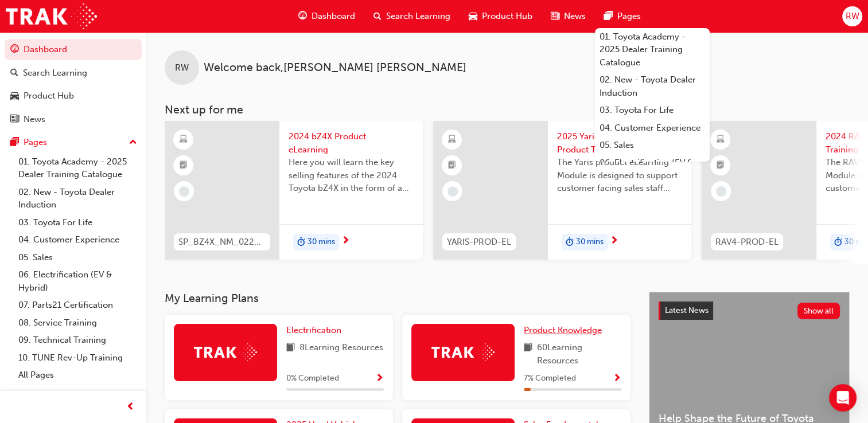 This screenshot has height=423, width=868. I want to click on a: pages-iconPages, so click(622, 16).